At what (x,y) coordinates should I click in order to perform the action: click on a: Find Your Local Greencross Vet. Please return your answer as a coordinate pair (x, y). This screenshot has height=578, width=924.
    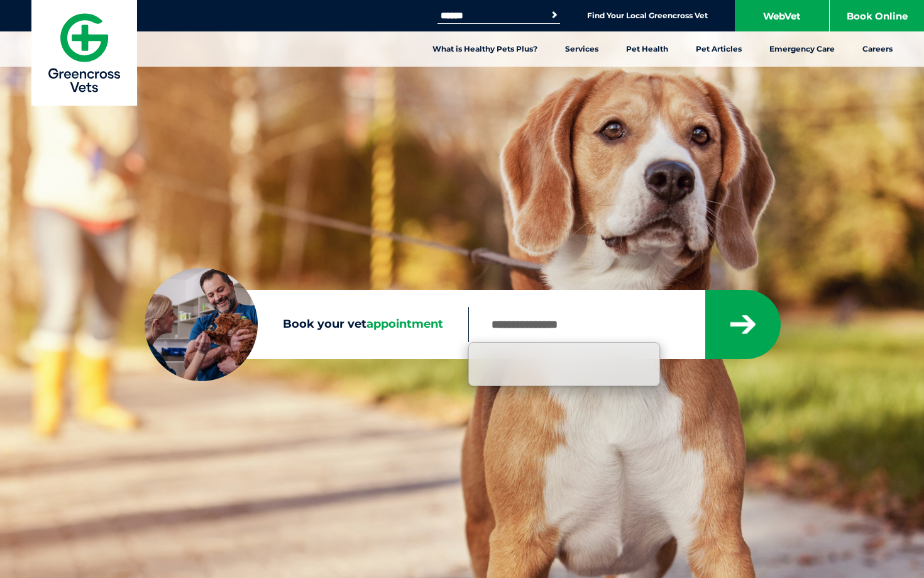
    Looking at the image, I should click on (647, 16).